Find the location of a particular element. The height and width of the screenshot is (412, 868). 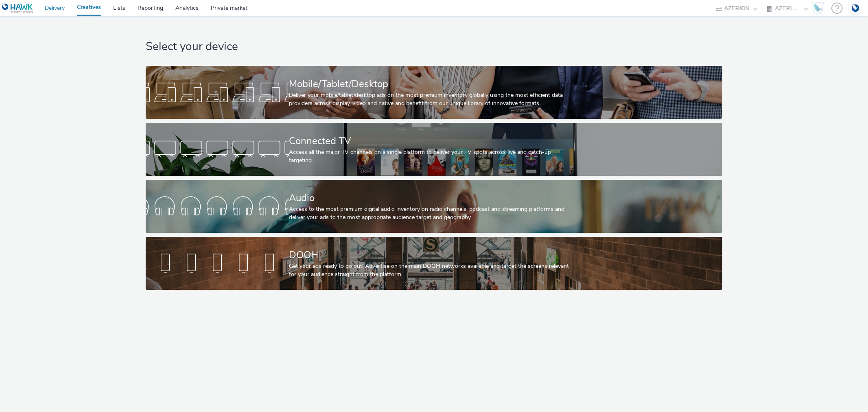

div: DOOH is located at coordinates (432, 255).